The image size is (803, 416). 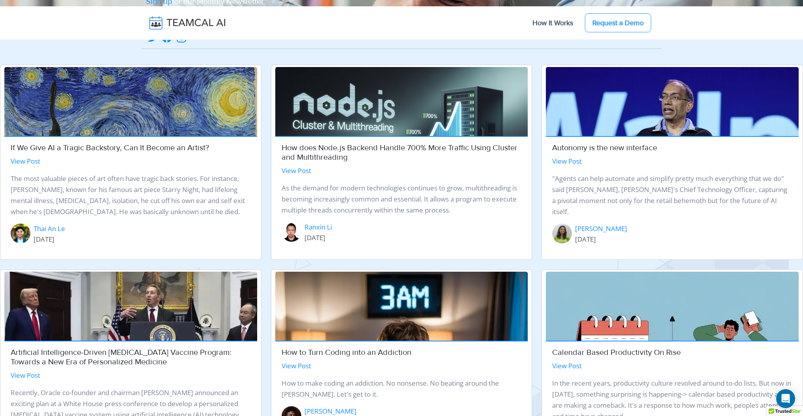 I want to click on h5: How to Turn Coding into an Addiction, so click(x=401, y=352).